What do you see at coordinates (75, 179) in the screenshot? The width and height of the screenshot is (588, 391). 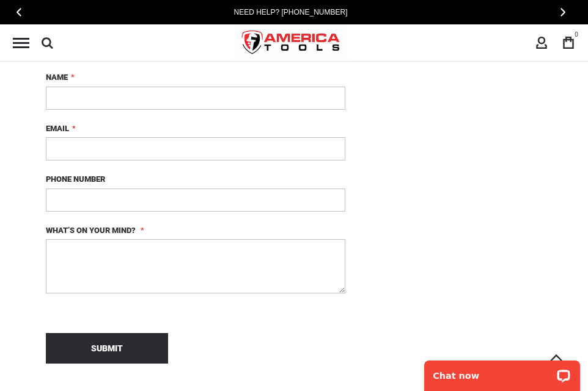 I see `span: Phone Number` at bounding box center [75, 179].